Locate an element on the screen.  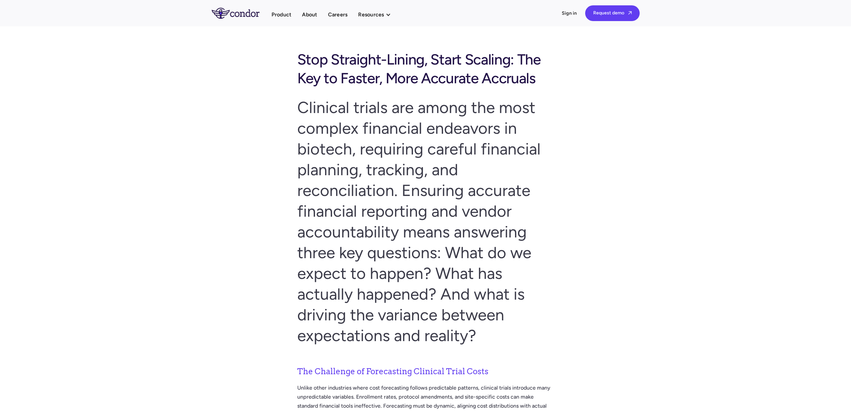
a: About is located at coordinates (309, 14).